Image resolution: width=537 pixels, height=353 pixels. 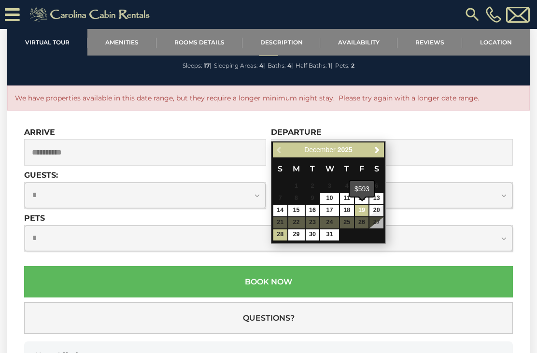 I want to click on img: search-regular.svg, so click(x=472, y=14).